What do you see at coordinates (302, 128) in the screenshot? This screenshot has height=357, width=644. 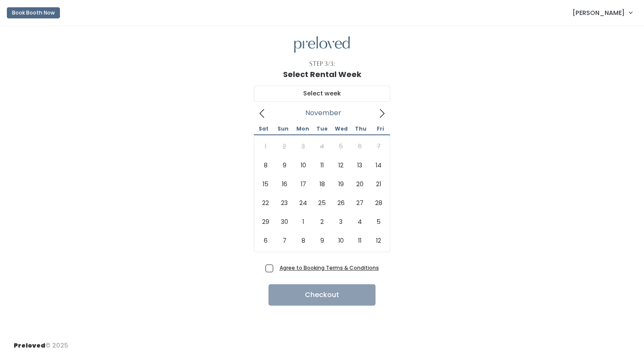 I see `span: Mon` at bounding box center [302, 128].